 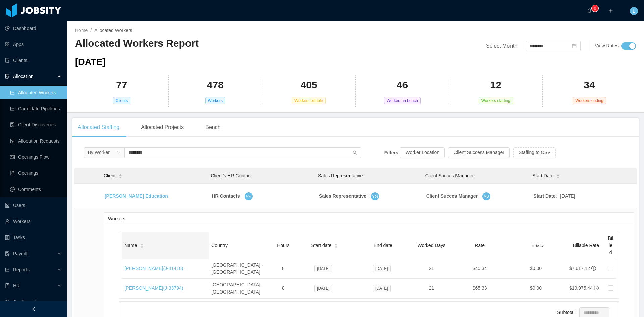 What do you see at coordinates (480, 245) in the screenshot?
I see `span: Rate` at bounding box center [480, 245].